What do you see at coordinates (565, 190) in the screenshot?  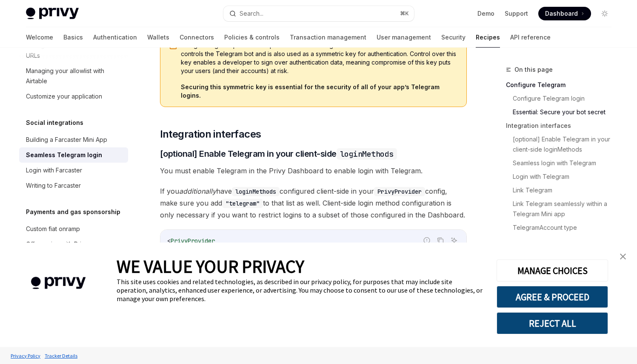 I see `a: Link Telegram` at bounding box center [565, 190].